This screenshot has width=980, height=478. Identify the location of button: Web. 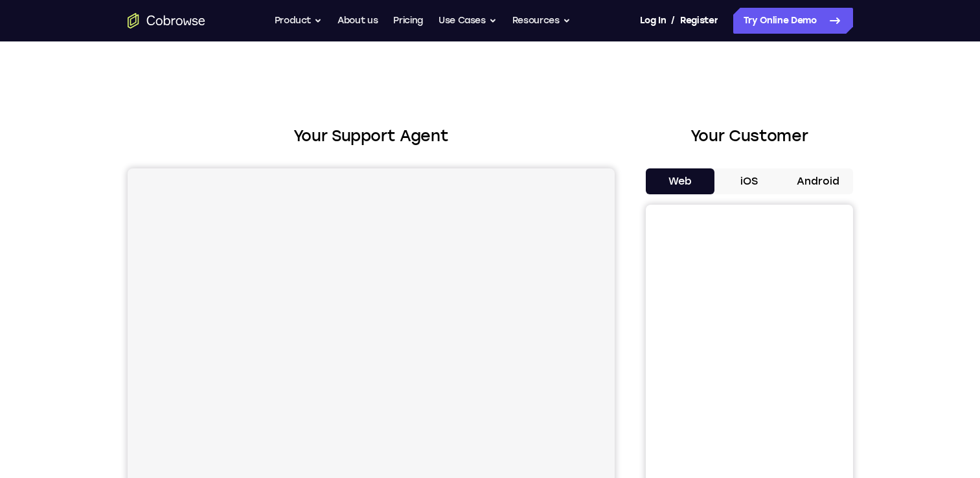
(680, 182).